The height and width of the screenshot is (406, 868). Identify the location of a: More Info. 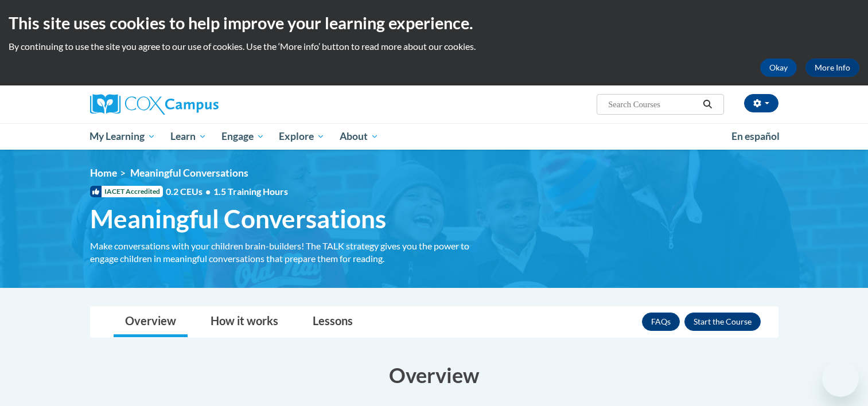
(832, 68).